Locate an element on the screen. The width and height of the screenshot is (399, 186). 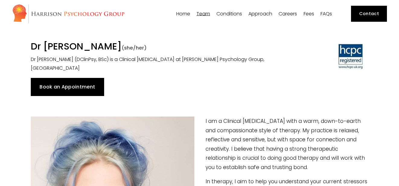
span: (she/her) is located at coordinates (134, 48).